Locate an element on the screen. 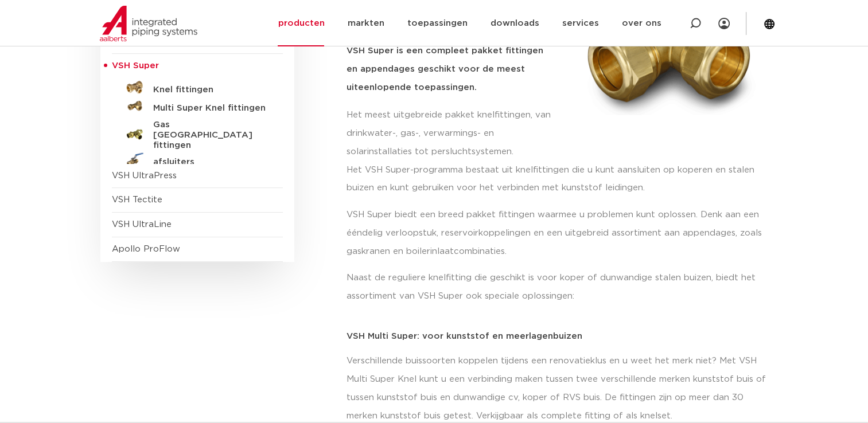 This screenshot has width=868, height=423. h5: Multi Super Knel fittingen is located at coordinates (210, 108).